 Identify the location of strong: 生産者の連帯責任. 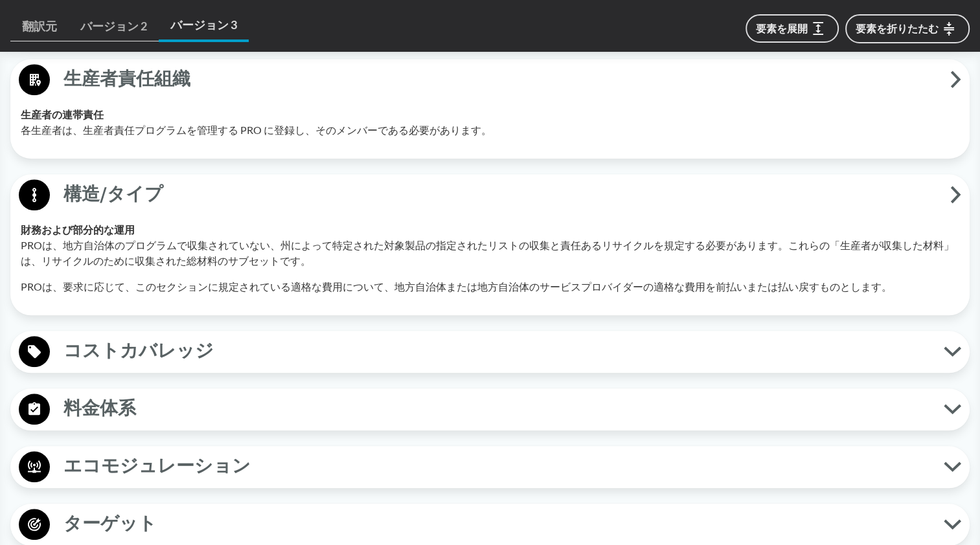
(63, 114).